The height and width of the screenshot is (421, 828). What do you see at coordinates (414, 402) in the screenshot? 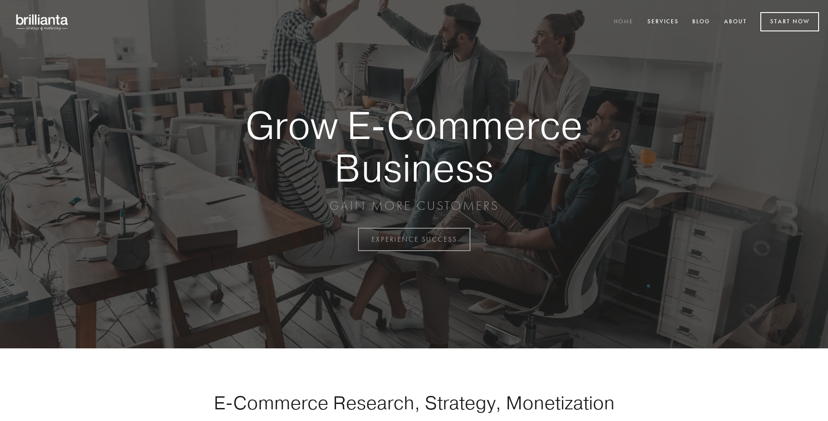
I see `h1: E-Commerce Research, Strategy, Monetization` at bounding box center [414, 402].